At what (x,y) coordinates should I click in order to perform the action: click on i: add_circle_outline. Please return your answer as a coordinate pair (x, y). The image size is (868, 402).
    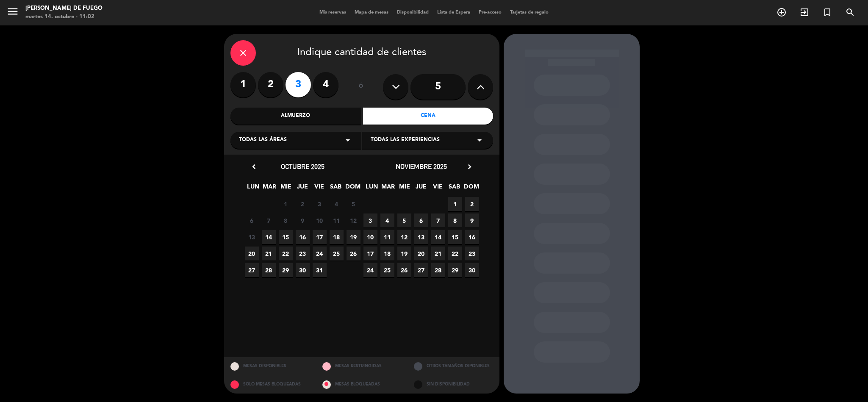
    Looking at the image, I should click on (782, 12).